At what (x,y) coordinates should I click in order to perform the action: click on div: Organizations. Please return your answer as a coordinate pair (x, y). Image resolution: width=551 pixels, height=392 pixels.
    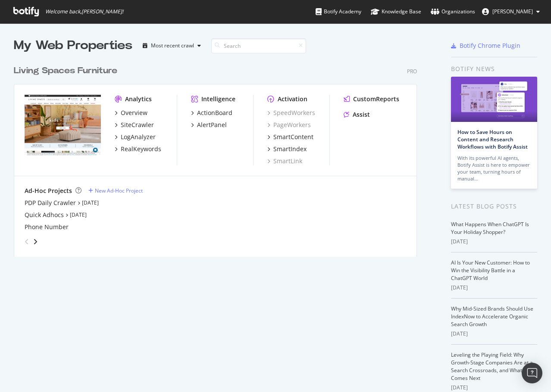
    Looking at the image, I should click on (453, 12).